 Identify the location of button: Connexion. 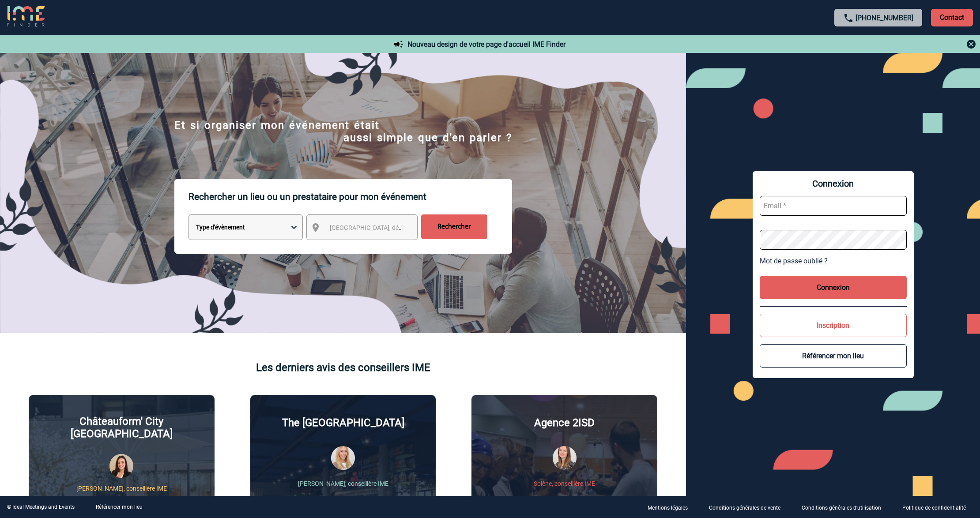
(833, 288).